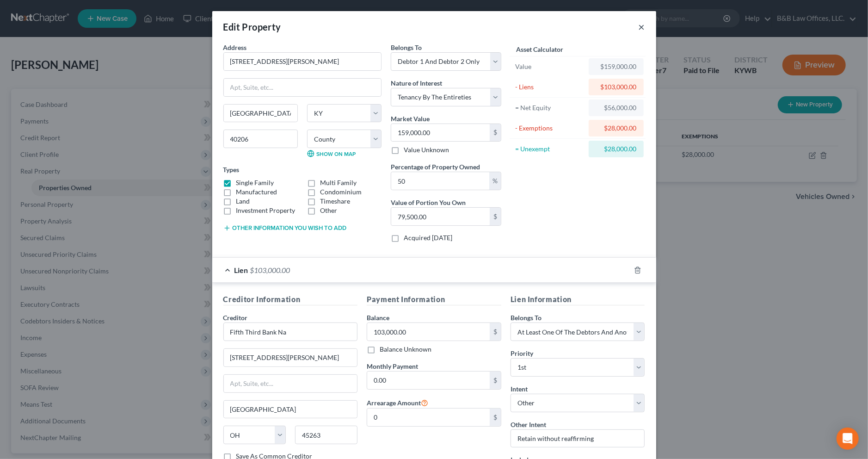 The width and height of the screenshot is (868, 459). I want to click on div: Edit Property, so click(252, 27).